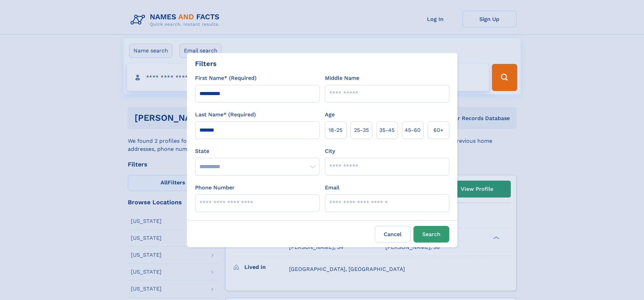 Image resolution: width=644 pixels, height=300 pixels. Describe the element at coordinates (335, 130) in the screenshot. I see `span: 18‑25` at that location.